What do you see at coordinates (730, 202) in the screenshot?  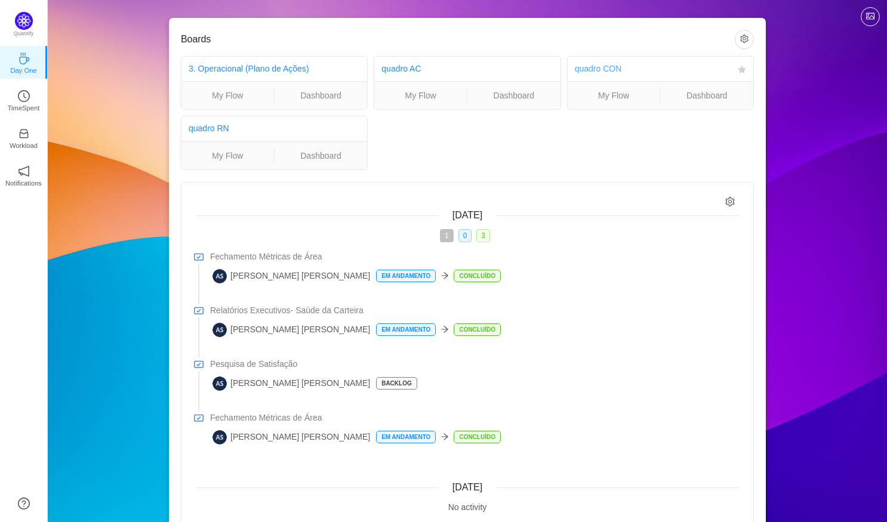 I see `i: icon: setting` at bounding box center [730, 202].